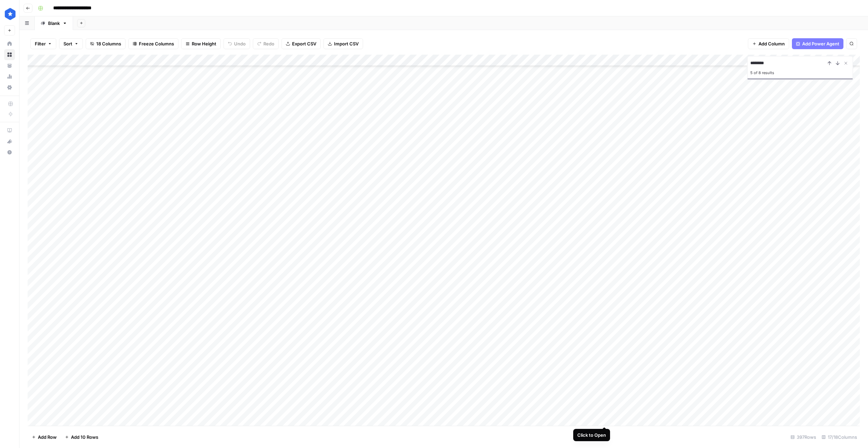 The height and width of the screenshot is (448, 868). Describe the element at coordinates (10, 14) in the screenshot. I see `img: ConsumerAffairs Logo` at that location.